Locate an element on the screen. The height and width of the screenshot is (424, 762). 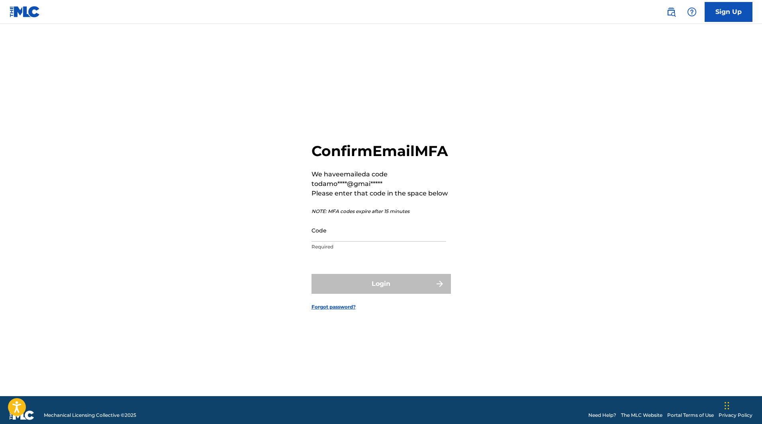
a: Need Help? is located at coordinates (603, 416).